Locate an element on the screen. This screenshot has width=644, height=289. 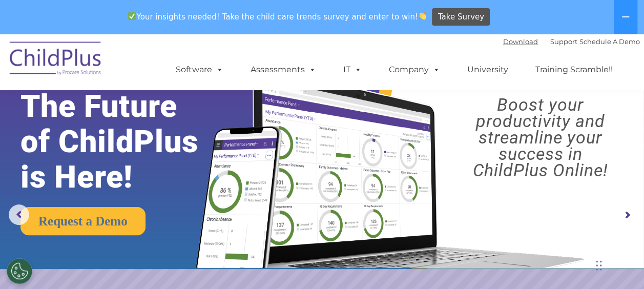
a: Training Scramble!! is located at coordinates (574, 70).